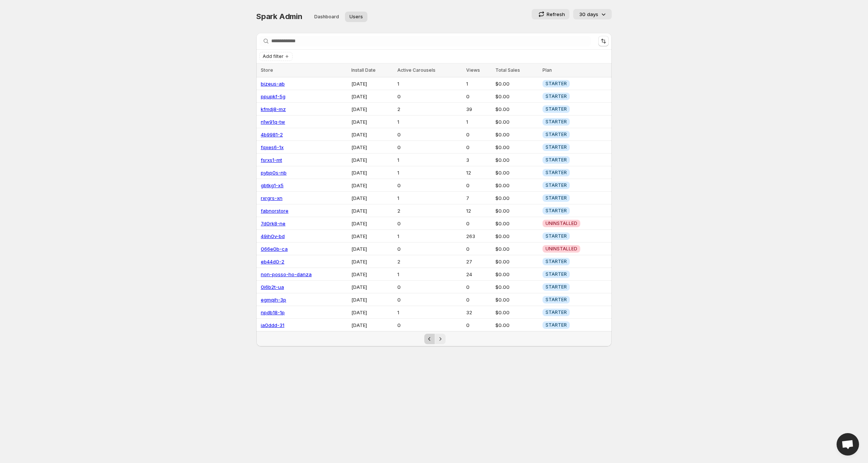 This screenshot has width=868, height=463. Describe the element at coordinates (273, 96) in the screenshot. I see `a: ppupkf-5g` at that location.